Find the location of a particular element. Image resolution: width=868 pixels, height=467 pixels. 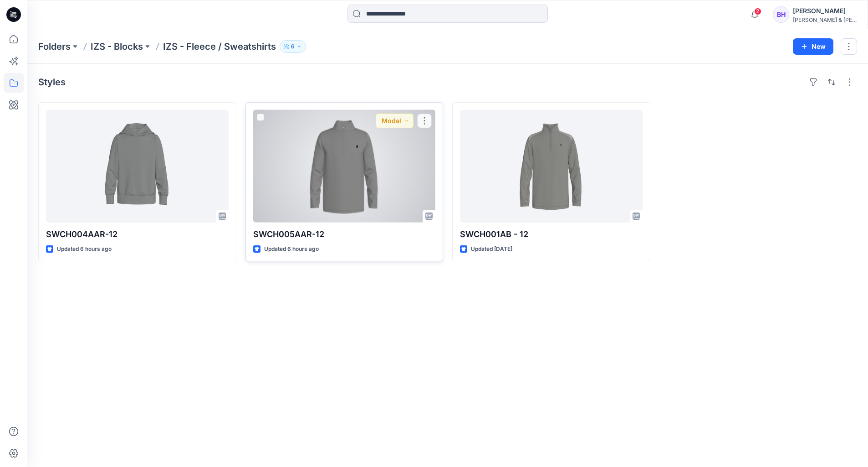

h4: Styles is located at coordinates (52, 82).